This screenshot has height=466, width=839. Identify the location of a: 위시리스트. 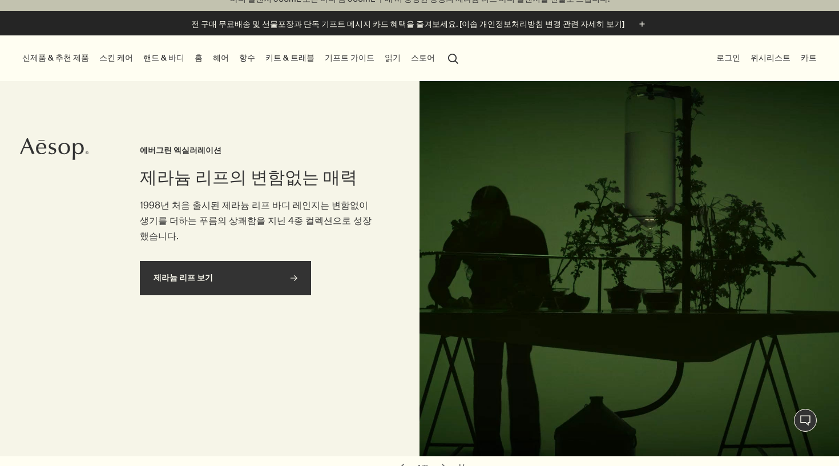
(771, 58).